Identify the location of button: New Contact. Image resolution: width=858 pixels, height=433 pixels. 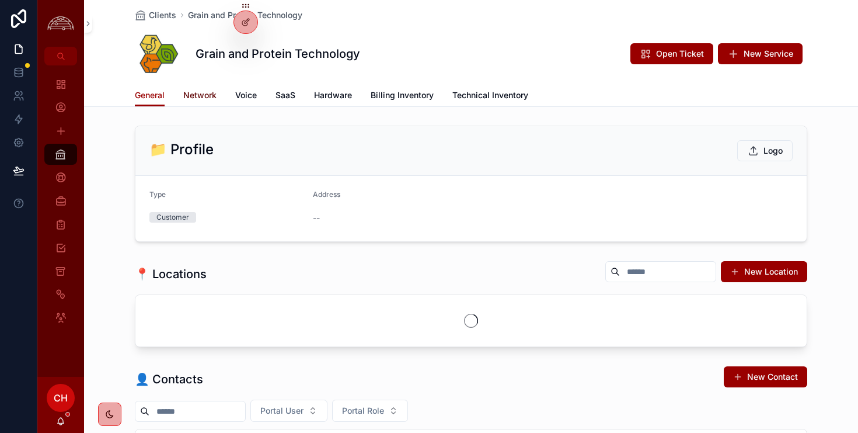
(766, 377).